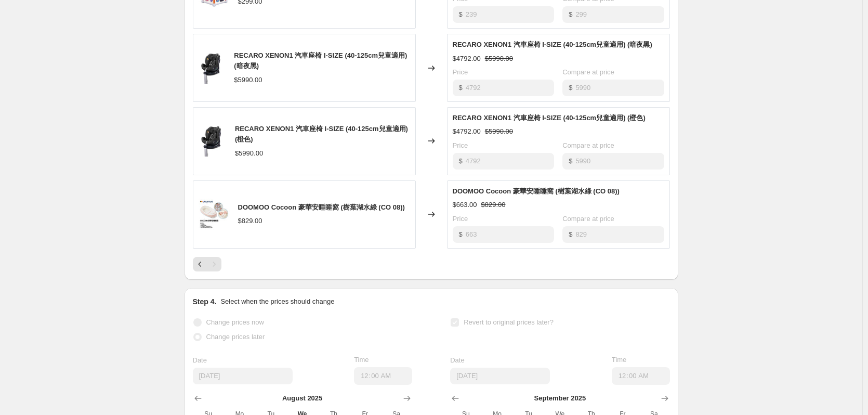 Image resolution: width=868 pixels, height=415 pixels. Describe the element at coordinates (250, 221) in the screenshot. I see `div: $829.00` at that location.